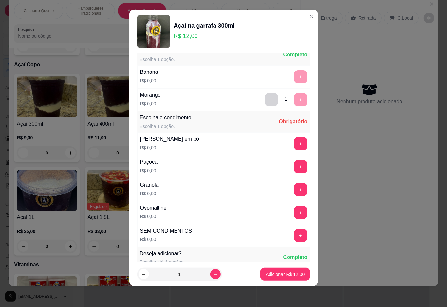 Image resolution: width=447 pixels, height=307 pixels. What do you see at coordinates (293, 122) in the screenshot?
I see `div: Obrigatório` at bounding box center [293, 122].